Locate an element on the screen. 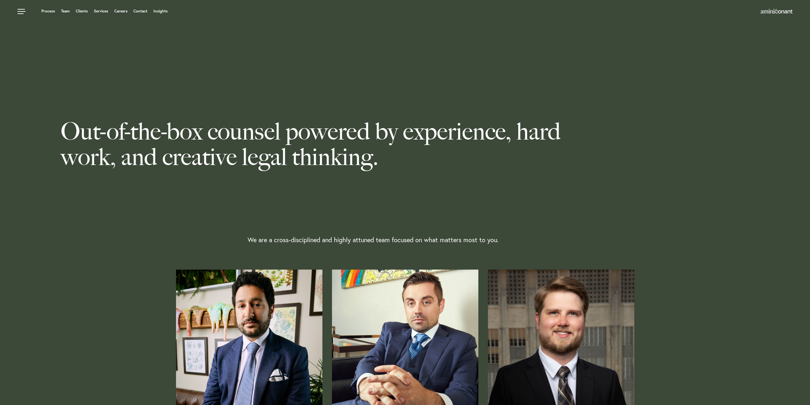 The height and width of the screenshot is (405, 810). a: Contact is located at coordinates (140, 11).